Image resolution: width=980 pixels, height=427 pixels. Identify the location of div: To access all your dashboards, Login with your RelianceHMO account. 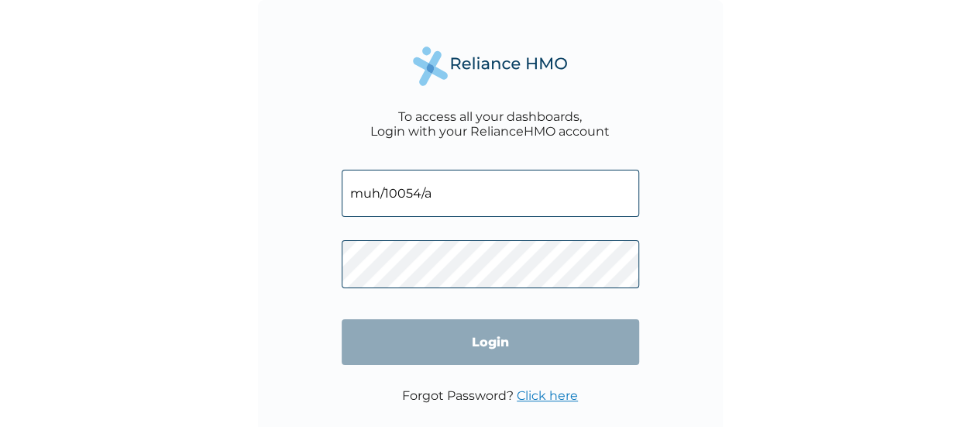
(490, 124).